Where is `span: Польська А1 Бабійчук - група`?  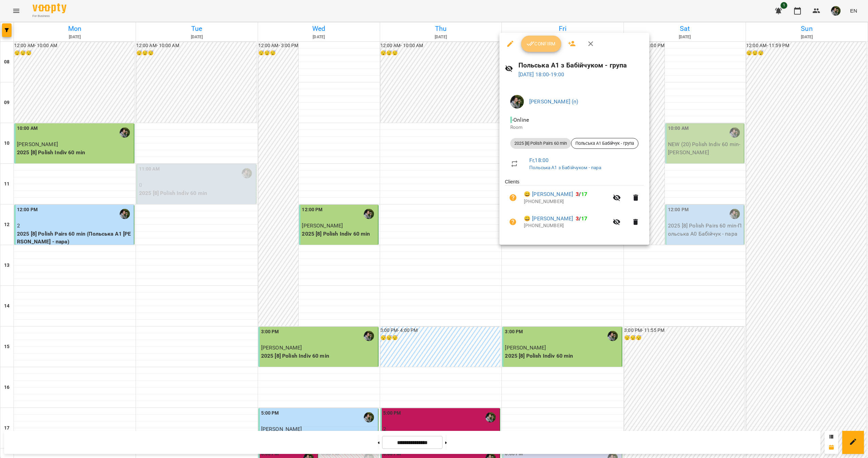
span: Польська А1 Бабійчук - група is located at coordinates (605, 143).